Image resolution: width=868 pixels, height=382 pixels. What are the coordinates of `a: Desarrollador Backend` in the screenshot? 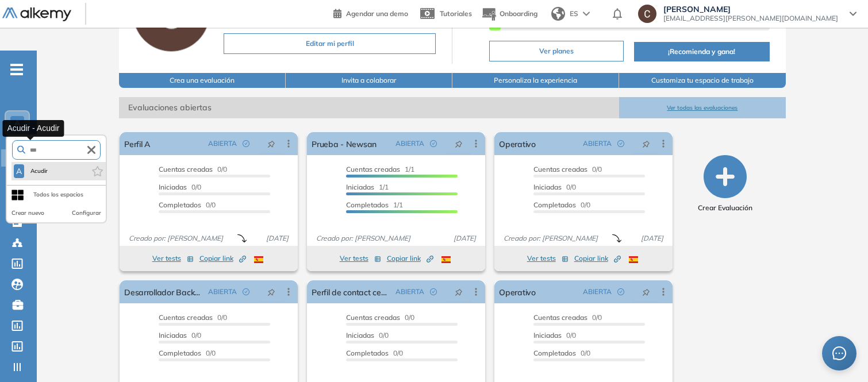 It's located at (164, 292).